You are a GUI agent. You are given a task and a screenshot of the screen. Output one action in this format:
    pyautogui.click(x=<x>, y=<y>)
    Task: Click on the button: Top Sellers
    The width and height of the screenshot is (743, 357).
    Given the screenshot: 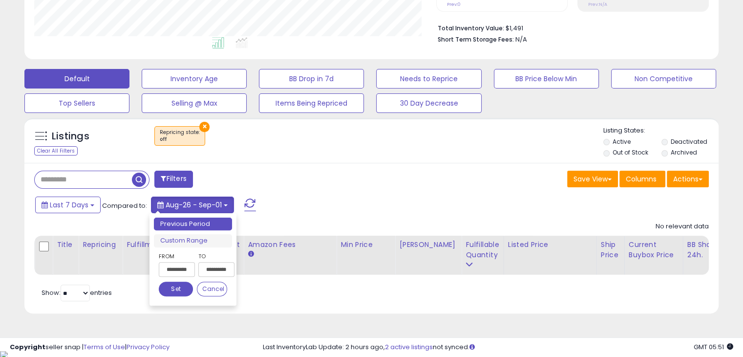 What is the action you would take?
    pyautogui.click(x=77, y=103)
    